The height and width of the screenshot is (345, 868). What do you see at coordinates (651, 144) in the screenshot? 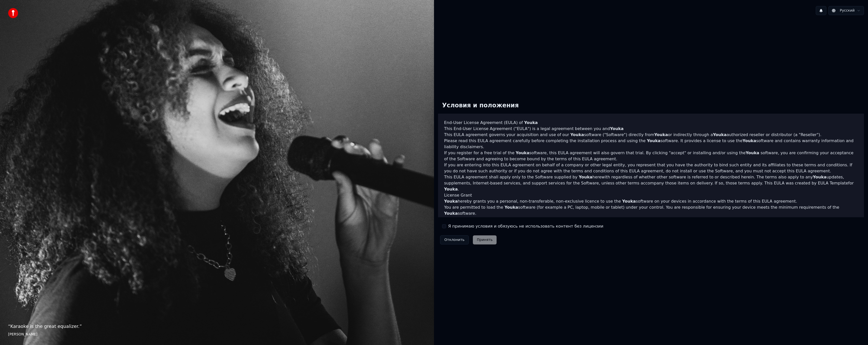
I see `p: Please read this EULA agreement carefully before completing the installation process and using th...` at bounding box center [651, 144].